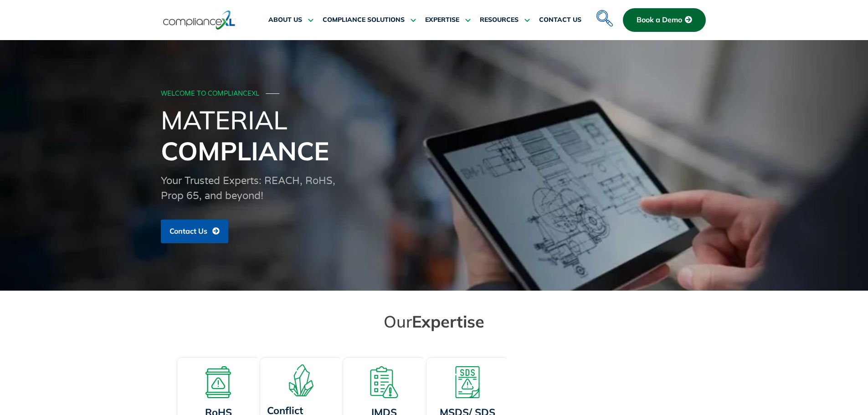  Describe the element at coordinates (560, 20) in the screenshot. I see `span: CONTACT US` at that location.